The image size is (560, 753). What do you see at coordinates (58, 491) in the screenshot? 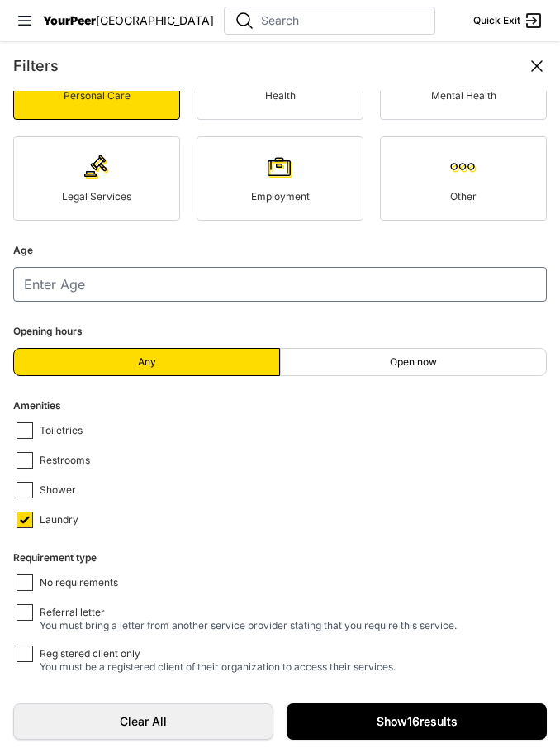
I see `span: Shower` at bounding box center [58, 491].